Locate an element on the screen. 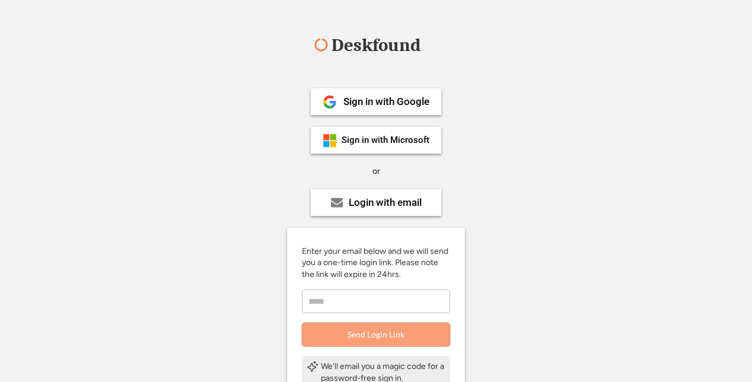  img: 1024px-Google__G__Logo.svg.png is located at coordinates (330, 102).